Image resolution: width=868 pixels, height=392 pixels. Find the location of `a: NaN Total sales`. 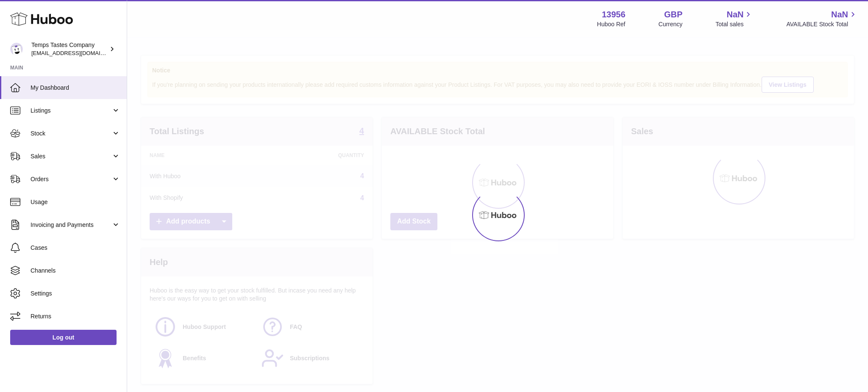

a: NaN Total sales is located at coordinates (734, 19).